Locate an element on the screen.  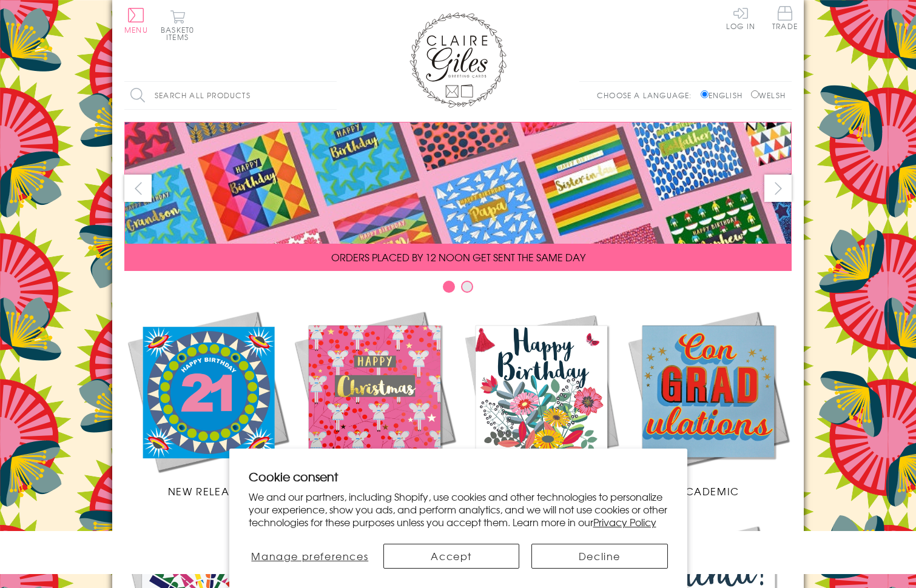
span: Academic is located at coordinates (708, 491).